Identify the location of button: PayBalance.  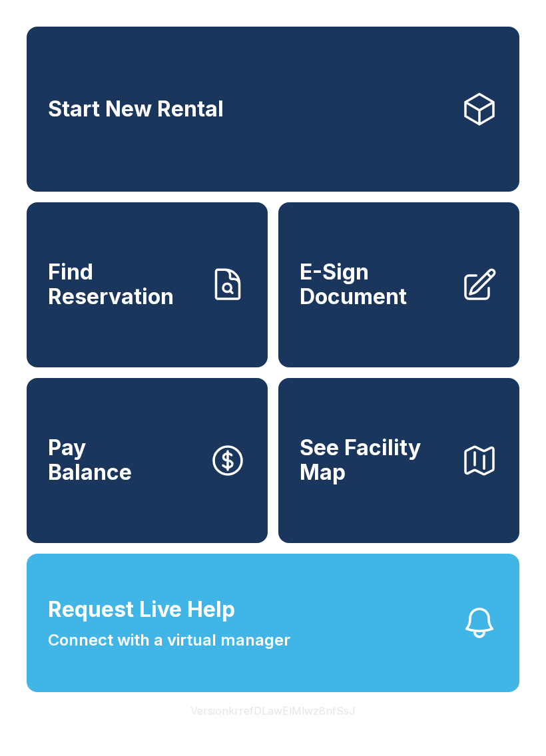
(147, 461).